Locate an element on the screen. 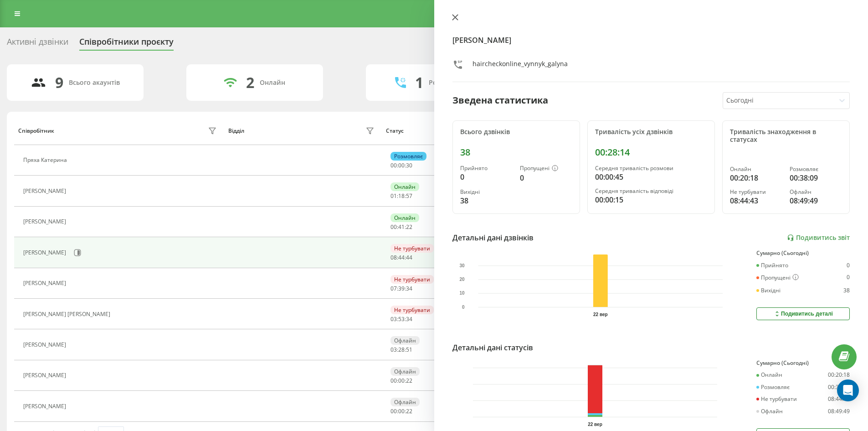 This screenshot has width=868, height=431. span: 57 is located at coordinates (409, 196).